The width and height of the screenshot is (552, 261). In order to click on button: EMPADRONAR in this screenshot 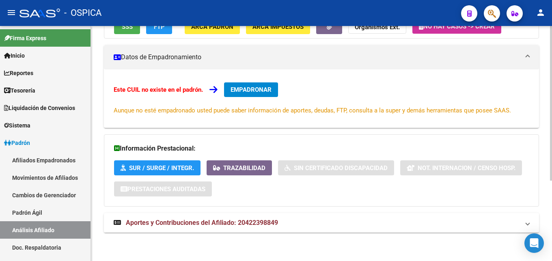, I will do `click(251, 90)`.